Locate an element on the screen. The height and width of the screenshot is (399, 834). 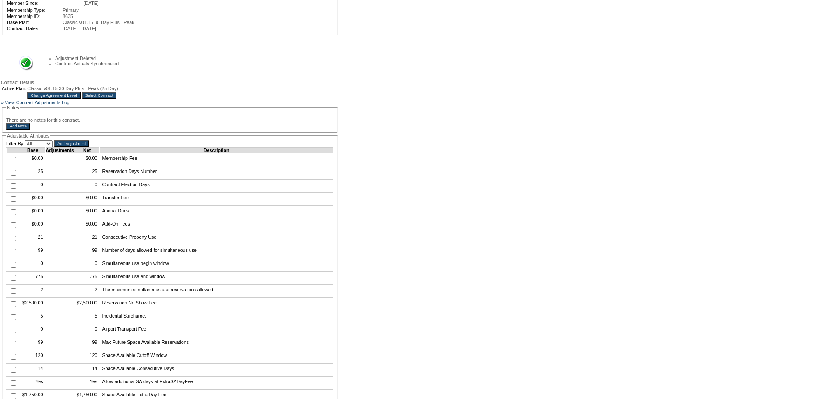
input: Add Adjustment is located at coordinates (71, 144).